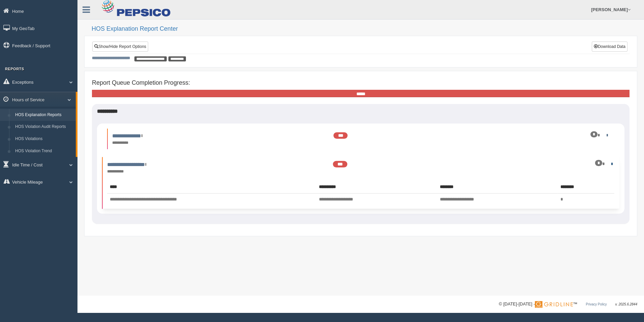  Describe the element at coordinates (554, 304) in the screenshot. I see `img: Gridline` at that location.